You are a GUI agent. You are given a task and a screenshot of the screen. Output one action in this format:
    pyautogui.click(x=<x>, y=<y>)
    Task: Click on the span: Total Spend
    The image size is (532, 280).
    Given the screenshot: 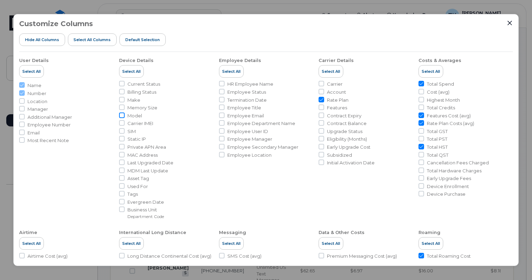 What is the action you would take?
    pyautogui.click(x=440, y=84)
    